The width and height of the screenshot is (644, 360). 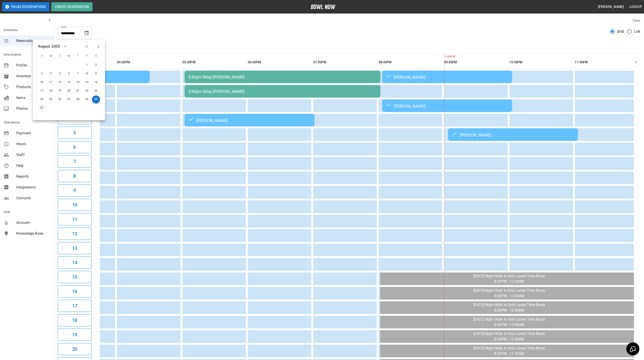 What do you see at coordinates (34, 108) in the screenshot?
I see `span: Photos` at bounding box center [34, 108].